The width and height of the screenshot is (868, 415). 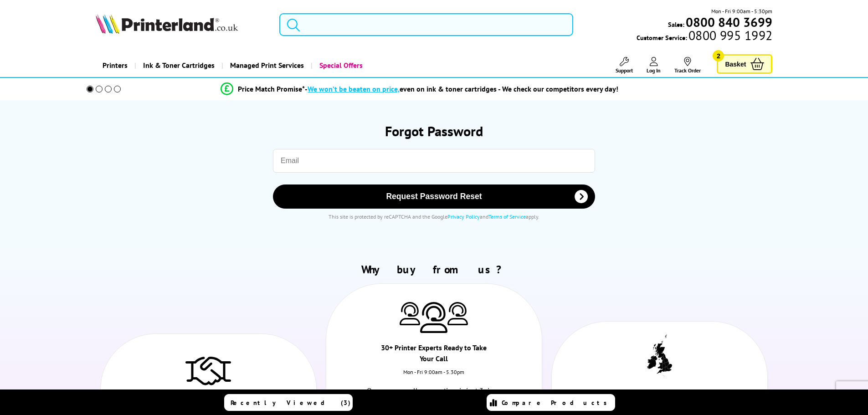 What do you see at coordinates (434, 376) in the screenshot?
I see `div: Mon - Fri 9:00am - 5.30pm` at bounding box center [434, 376].